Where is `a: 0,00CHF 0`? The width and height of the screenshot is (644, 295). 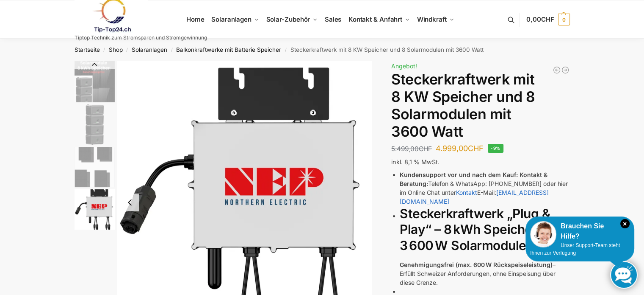 a: 0,00CHF 0 is located at coordinates (548, 19).